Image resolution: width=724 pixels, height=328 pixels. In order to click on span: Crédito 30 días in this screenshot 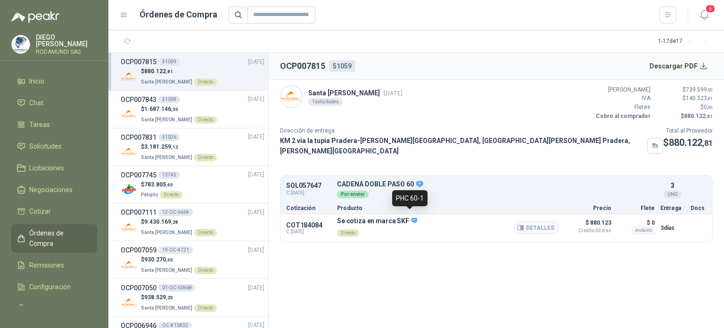, I will do `click(588, 231)`.